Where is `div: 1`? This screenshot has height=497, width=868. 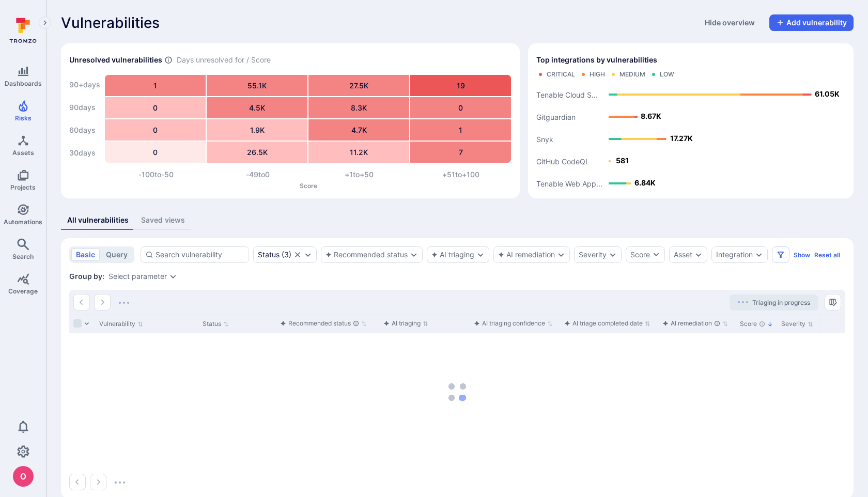
div: 1 is located at coordinates (460, 130).